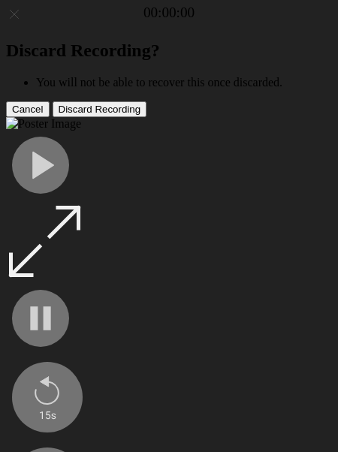 The width and height of the screenshot is (338, 452). What do you see at coordinates (169, 13) in the screenshot?
I see `a: 00:00:00` at bounding box center [169, 13].